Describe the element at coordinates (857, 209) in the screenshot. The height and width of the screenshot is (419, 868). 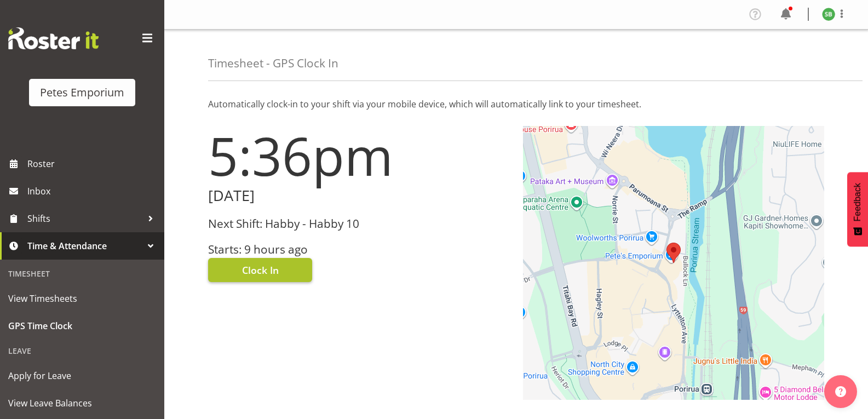
I see `button: Feedback - Show survey` at that location.